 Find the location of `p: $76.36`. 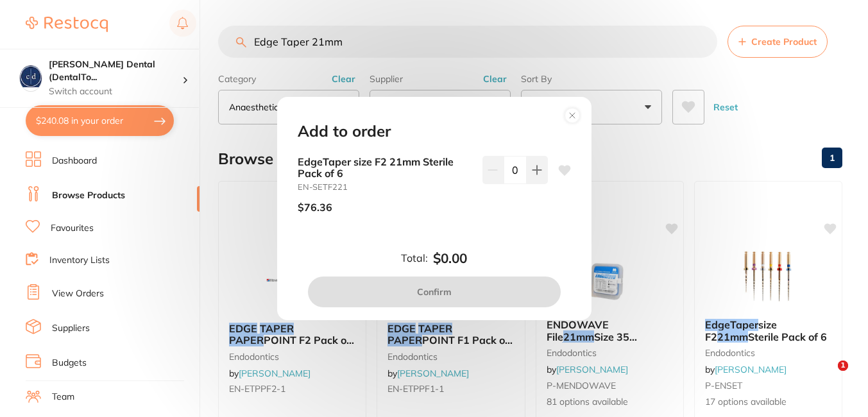

p: $76.36 is located at coordinates (315, 208).